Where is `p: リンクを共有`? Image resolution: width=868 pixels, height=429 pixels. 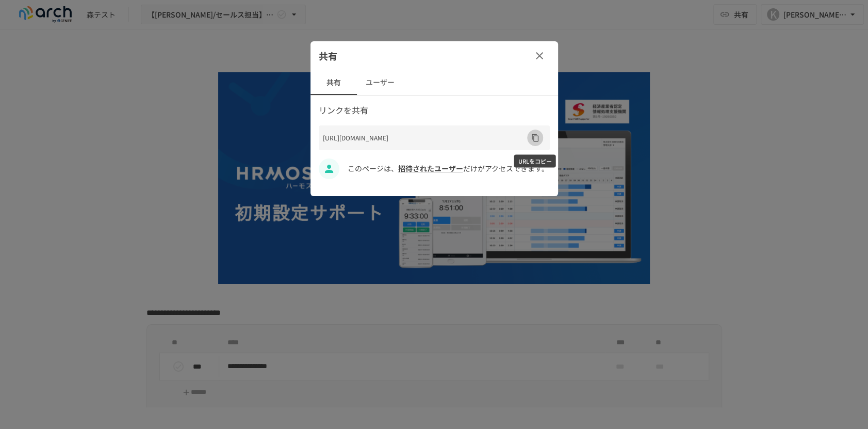 p: リンクを共有 is located at coordinates (435, 110).